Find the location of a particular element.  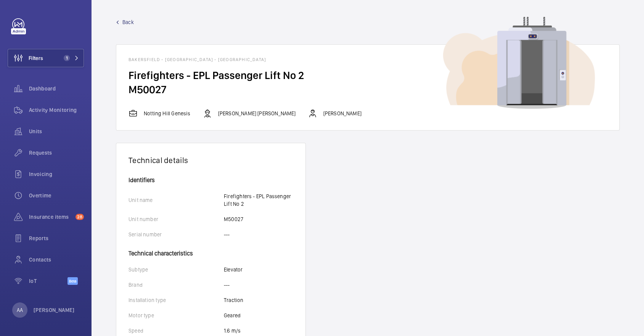

p: Traction is located at coordinates (233, 300).